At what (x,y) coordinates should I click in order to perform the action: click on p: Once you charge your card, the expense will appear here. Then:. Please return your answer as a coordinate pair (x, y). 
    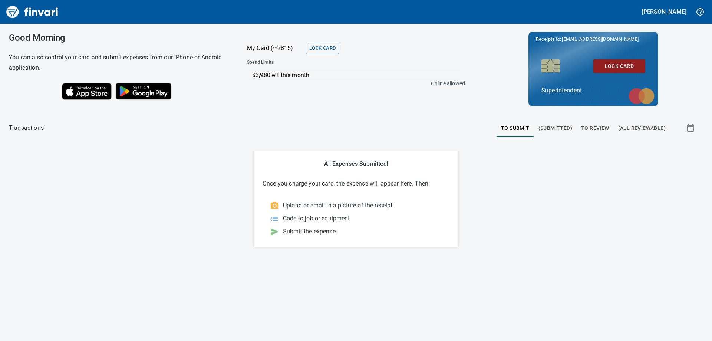
    Looking at the image, I should click on (356, 184).